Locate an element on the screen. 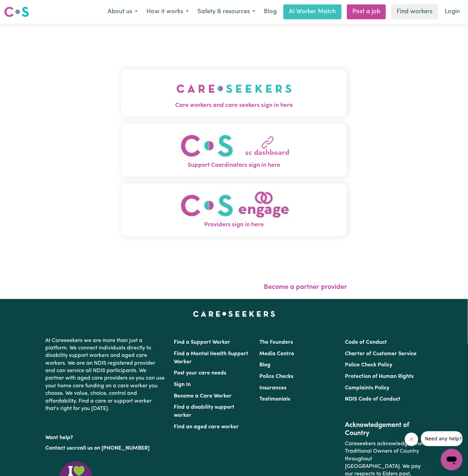 Image resolution: width=468 pixels, height=476 pixels. a: Complaints Policy is located at coordinates (367, 388).